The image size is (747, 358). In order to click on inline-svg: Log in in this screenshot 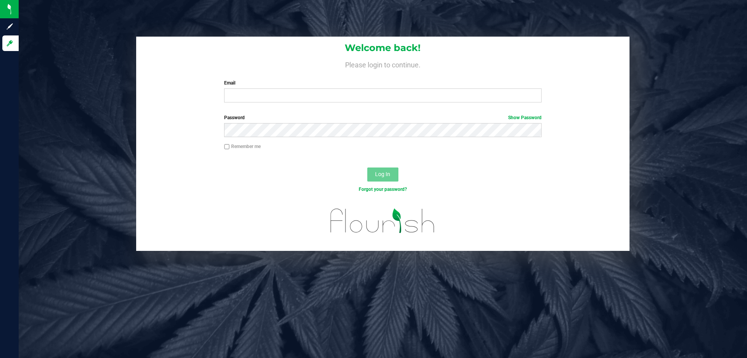, I will do `click(10, 43)`.